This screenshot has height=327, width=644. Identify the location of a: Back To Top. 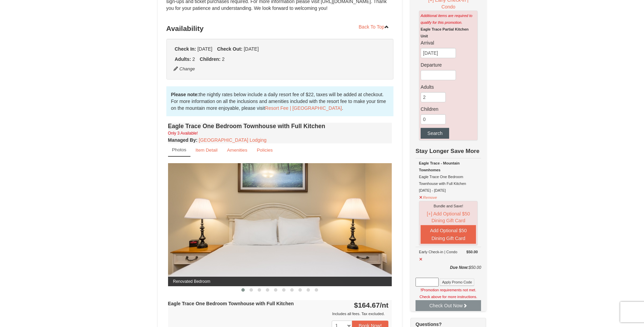
(374, 27).